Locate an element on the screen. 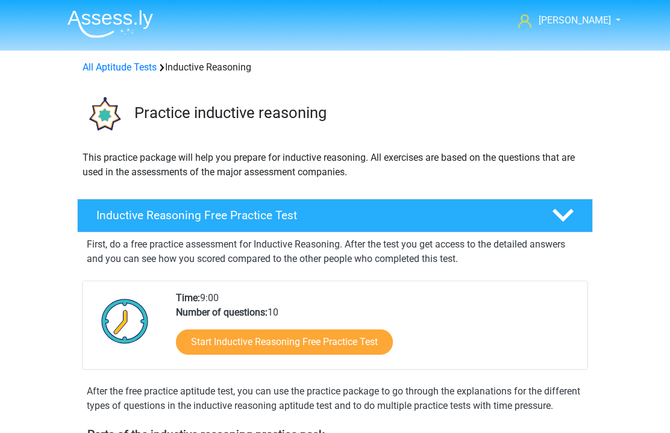  p: This practice package will help you prepare for inductive reasoning. All exercises are based on t... is located at coordinates (335, 165).